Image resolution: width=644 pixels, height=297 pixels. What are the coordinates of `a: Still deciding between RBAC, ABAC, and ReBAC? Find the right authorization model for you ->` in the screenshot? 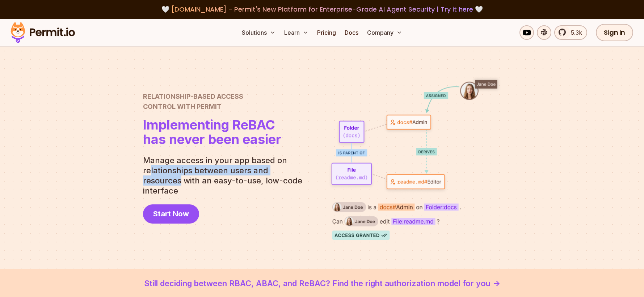 It's located at (322, 283).